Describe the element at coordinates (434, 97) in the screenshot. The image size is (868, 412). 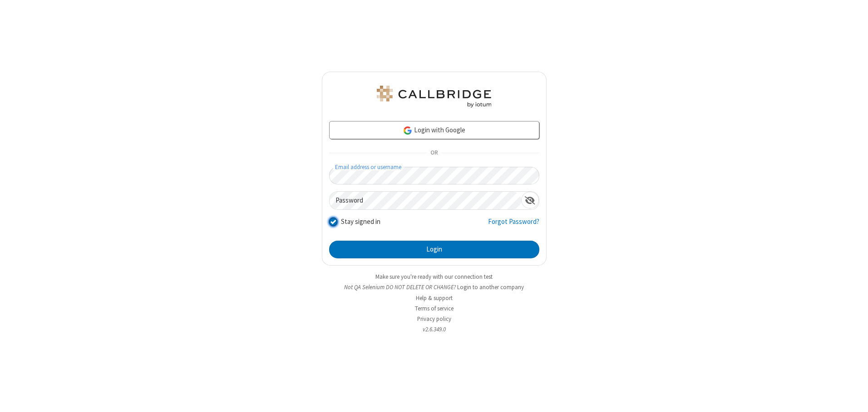
I see `img: QA Selenium DO NOT DELETE OR CHANGE` at that location.